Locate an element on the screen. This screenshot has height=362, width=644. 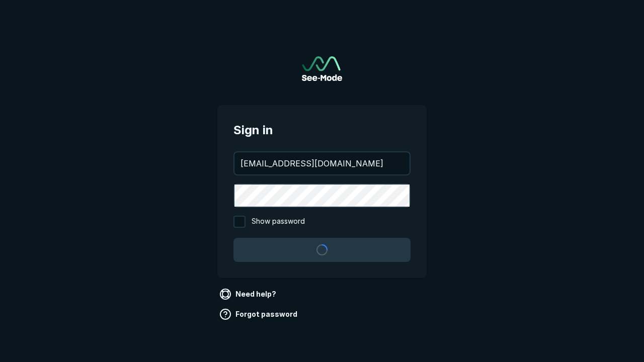
img: See-Mode Logo is located at coordinates (322, 68).